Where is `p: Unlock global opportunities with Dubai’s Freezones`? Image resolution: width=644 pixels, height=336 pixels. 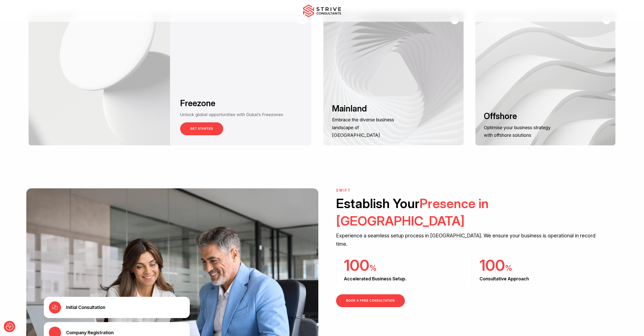
p: Unlock global opportunities with Dubai’s Freezones is located at coordinates (236, 115).